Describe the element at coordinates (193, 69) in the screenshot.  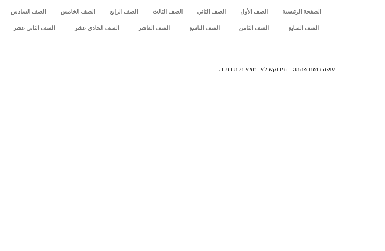
I see `p: עושה רושם שהתוכן המבוקש לא נמצא בכתובת זו.` at that location.